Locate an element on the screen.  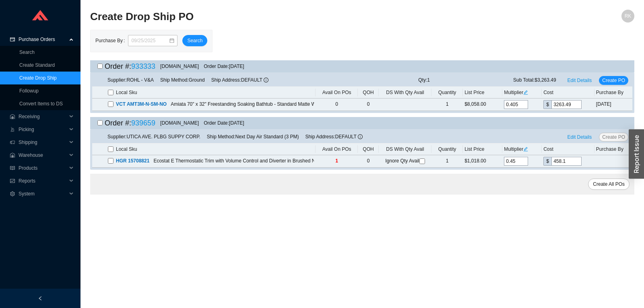
button: Search is located at coordinates (195, 40).